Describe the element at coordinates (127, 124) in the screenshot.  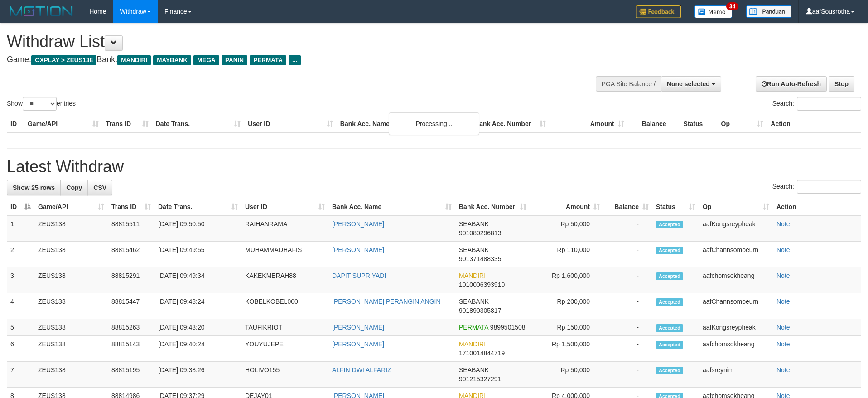
I see `th: Trans ID` at that location.